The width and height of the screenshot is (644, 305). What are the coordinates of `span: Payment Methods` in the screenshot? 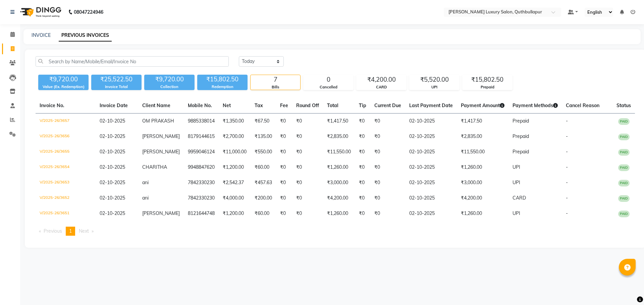 It's located at (535, 106).